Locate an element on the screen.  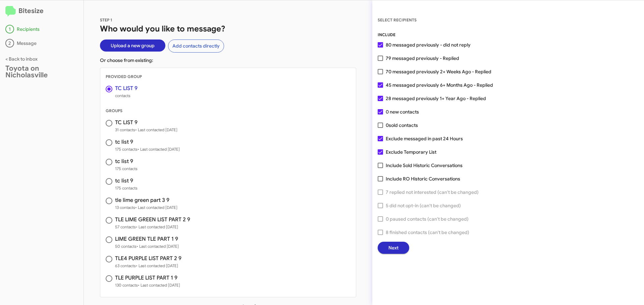
h3: tle lime green part 3 9 is located at coordinates (146, 200).